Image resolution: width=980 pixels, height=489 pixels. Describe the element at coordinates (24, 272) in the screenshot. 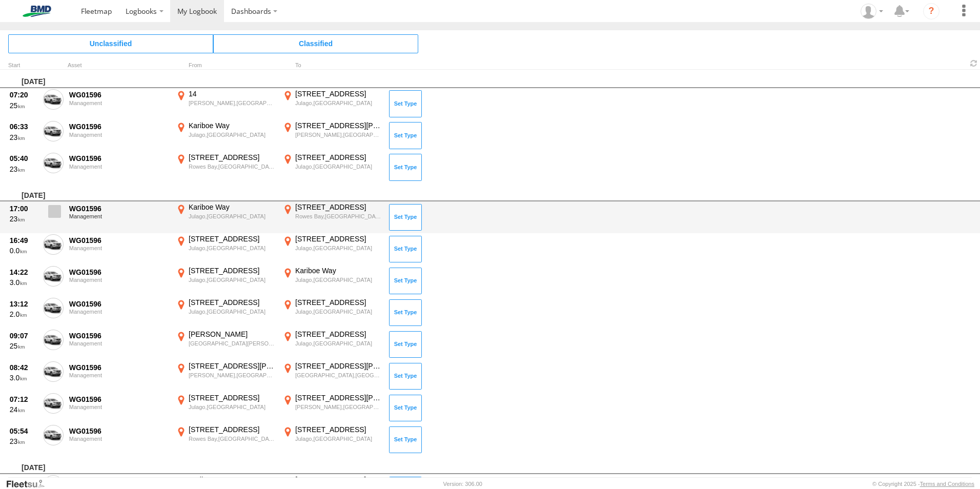

I see `div: 14:22` at that location.